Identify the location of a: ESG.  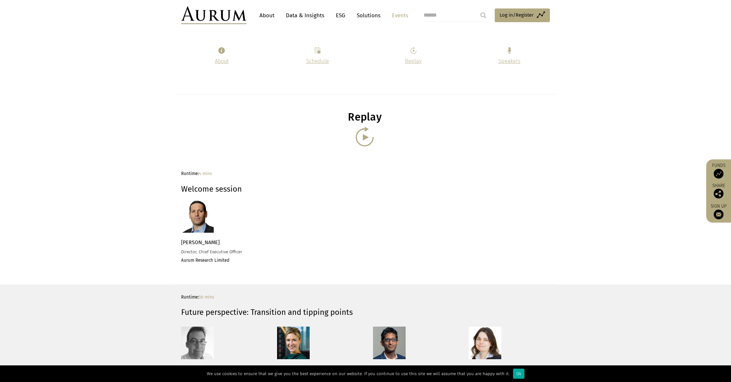
(340, 15).